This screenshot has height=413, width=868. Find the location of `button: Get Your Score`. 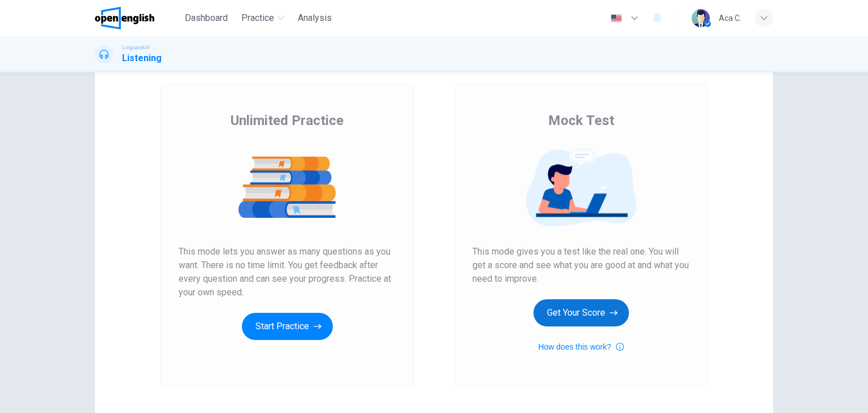

button: Get Your Score is located at coordinates (581, 313).